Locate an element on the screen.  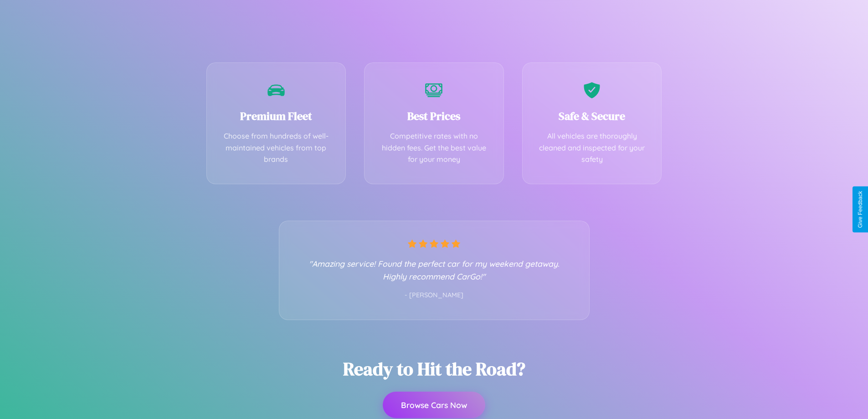
h3: Best Prices is located at coordinates (433, 116).